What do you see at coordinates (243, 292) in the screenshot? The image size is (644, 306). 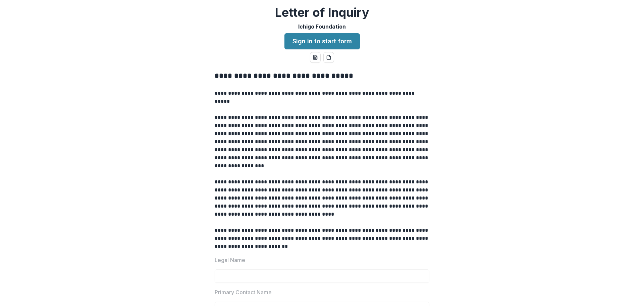 I see `p: Primary Contact Name` at bounding box center [243, 292].